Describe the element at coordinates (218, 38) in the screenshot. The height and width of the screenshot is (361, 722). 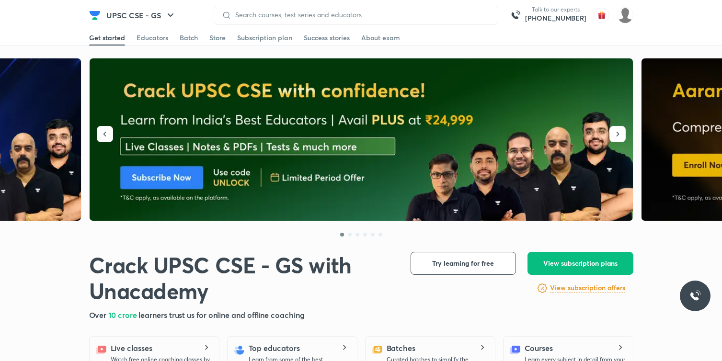
I see `div: Store` at that location.